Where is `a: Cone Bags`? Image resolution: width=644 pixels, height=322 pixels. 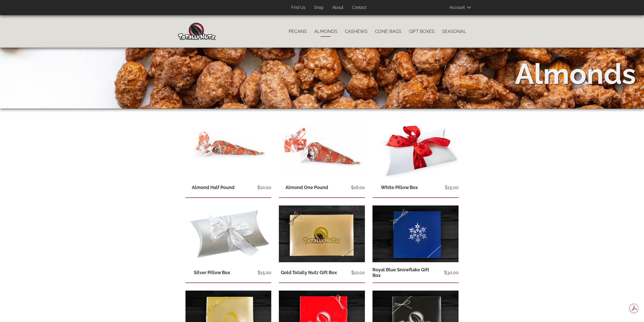 a: Cone Bags is located at coordinates (388, 32).